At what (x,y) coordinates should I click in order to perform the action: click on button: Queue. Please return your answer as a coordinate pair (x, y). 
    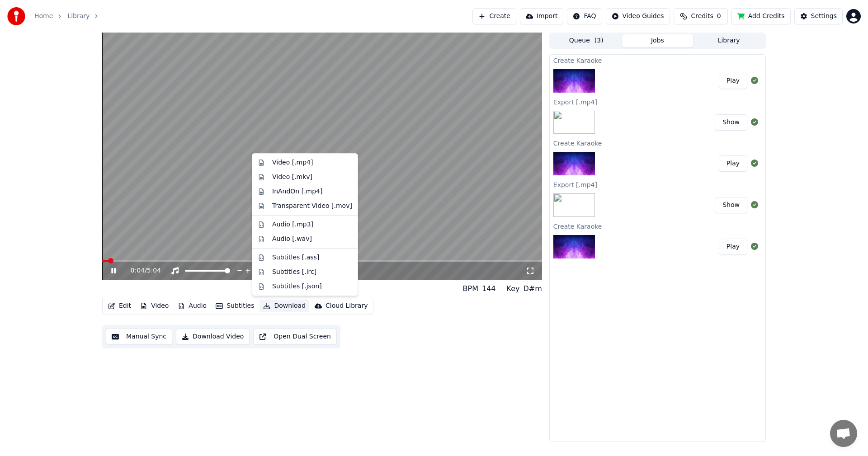
    Looking at the image, I should click on (587, 40).